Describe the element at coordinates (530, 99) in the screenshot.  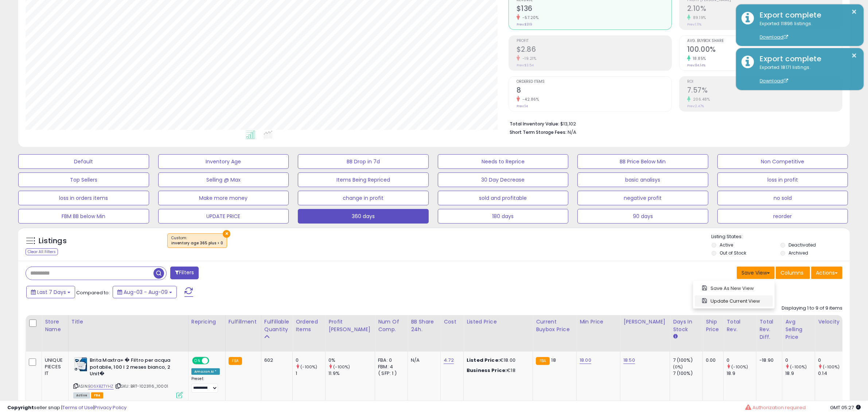
I see `small: -42.86%` at that location.